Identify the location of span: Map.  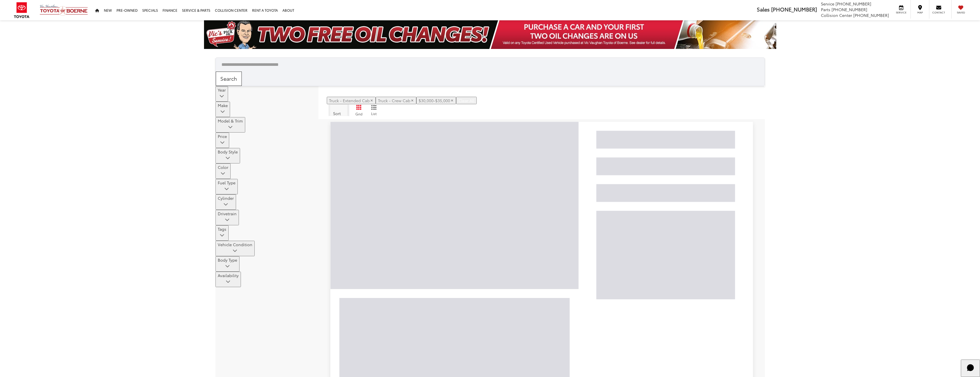
(919, 12).